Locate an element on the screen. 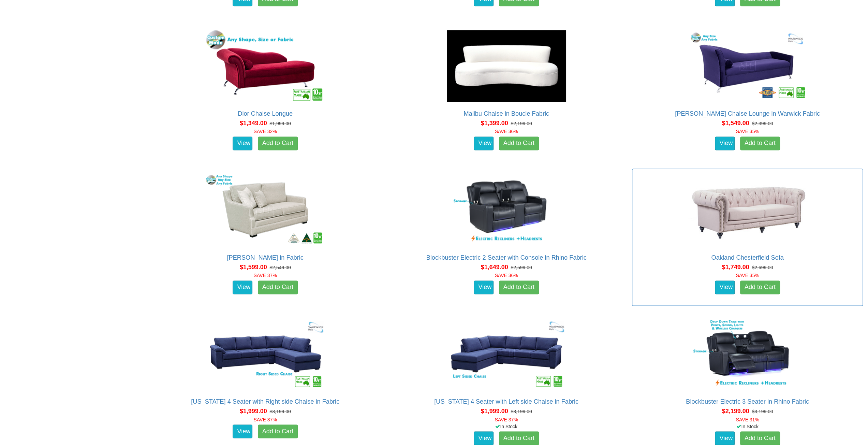 The image size is (868, 448). del: $2,399.00 is located at coordinates (762, 123).